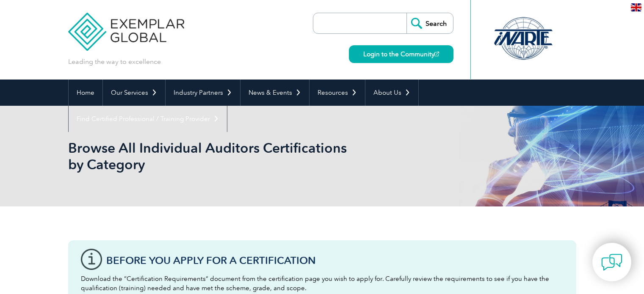 The image size is (644, 294). I want to click on img: contact-chat.png, so click(612, 262).